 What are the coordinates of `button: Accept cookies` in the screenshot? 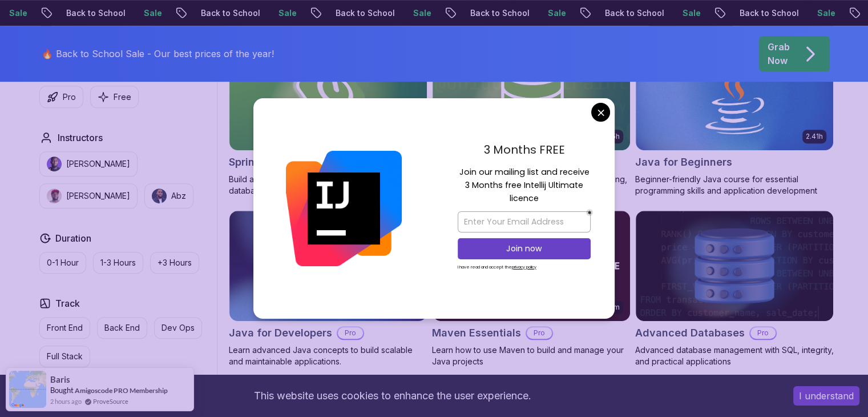 It's located at (826, 396).